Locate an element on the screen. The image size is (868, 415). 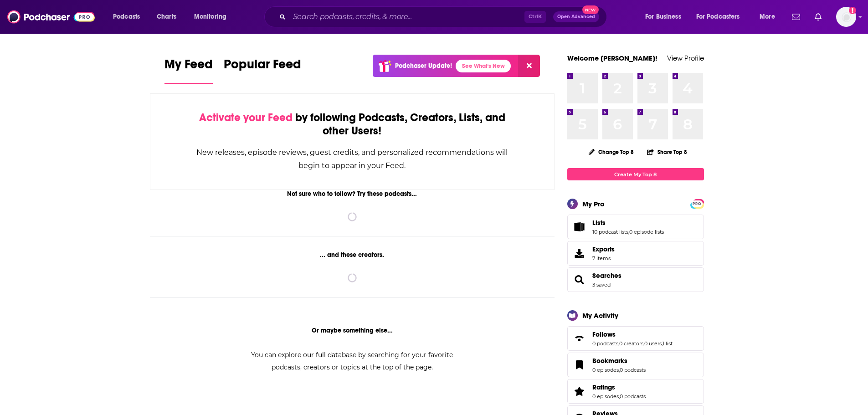
div: My Activity is located at coordinates (600, 315).